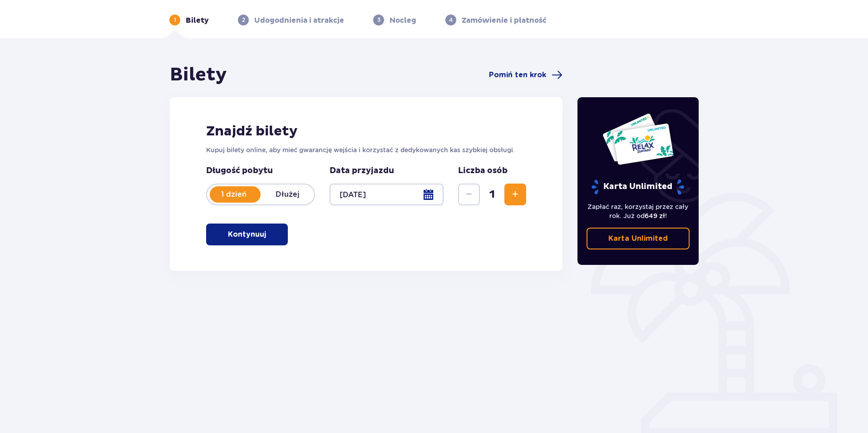 The width and height of the screenshot is (868, 433). I want to click on p: Udogodnienia i atrakcje, so click(299, 20).